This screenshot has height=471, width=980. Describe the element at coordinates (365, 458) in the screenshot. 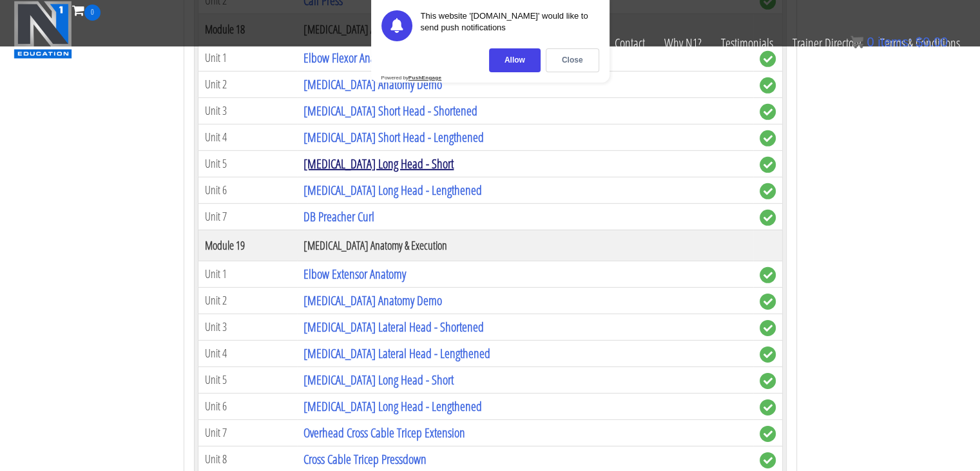

I see `a: Cross Cable Tricep Pressdown` at that location.